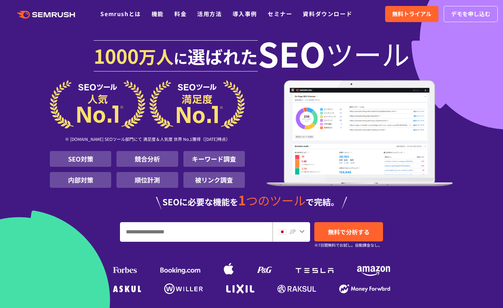  What do you see at coordinates (214, 159) in the screenshot?
I see `li: キーワード調査` at bounding box center [214, 159].